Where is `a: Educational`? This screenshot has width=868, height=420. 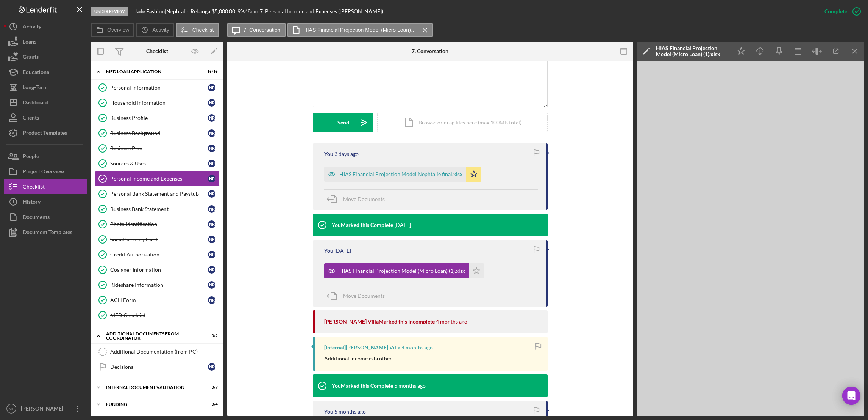 a: Educational is located at coordinates (46, 72).